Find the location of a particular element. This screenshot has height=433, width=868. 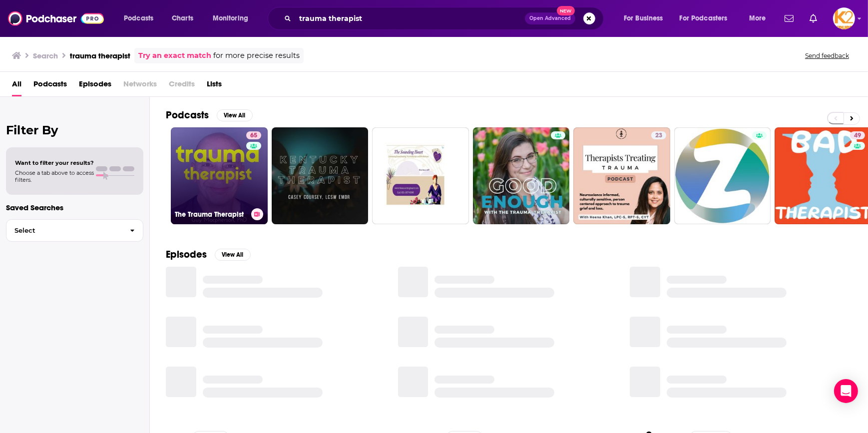

a: 49 is located at coordinates (857, 135).